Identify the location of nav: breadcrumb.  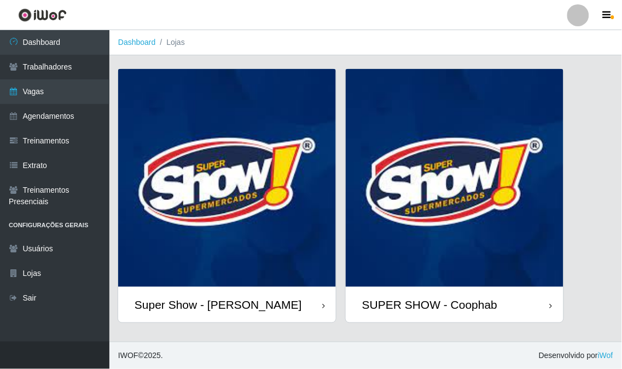
(365, 43).